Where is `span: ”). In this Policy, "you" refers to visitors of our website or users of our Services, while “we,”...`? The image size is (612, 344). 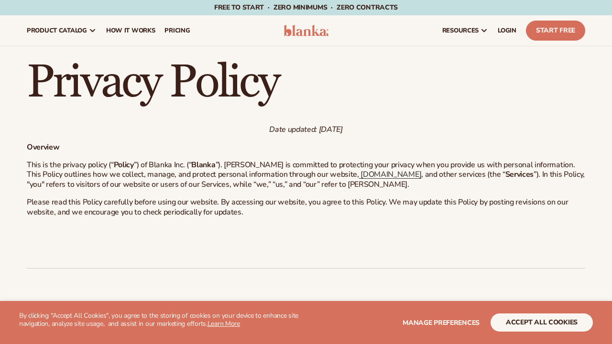 span: ”). In this Policy, "you" refers to visitors of our website or users of our Services, while “we,”... is located at coordinates (306, 179).